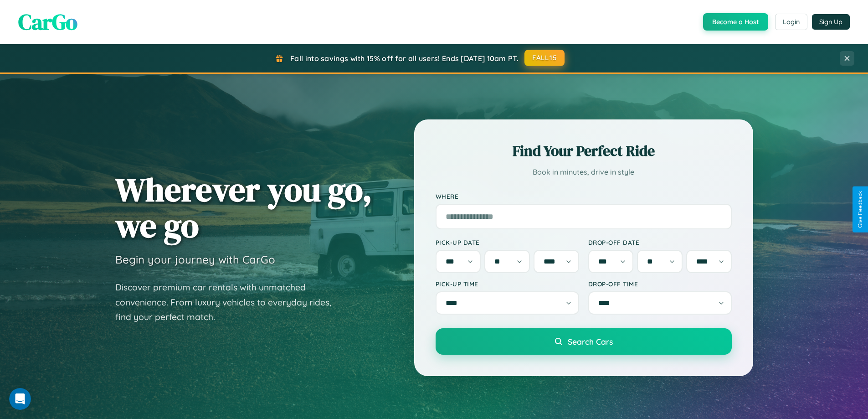 This screenshot has width=868, height=419. I want to click on h3: Begin your journey with CarGo, so click(195, 259).